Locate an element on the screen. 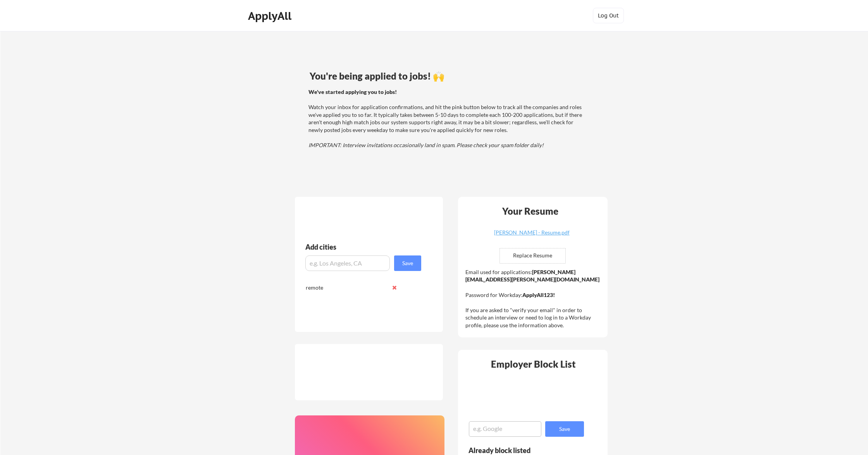 This screenshot has height=455, width=868. div: Watch your inbox for application confirmations, and hit the pink button below to track all the co... is located at coordinates (448, 118).